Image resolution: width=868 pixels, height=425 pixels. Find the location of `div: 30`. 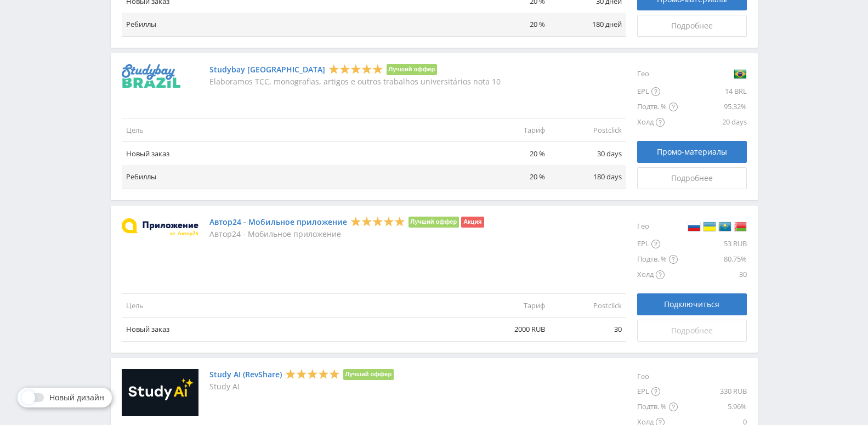

div: 30 is located at coordinates (712, 275).